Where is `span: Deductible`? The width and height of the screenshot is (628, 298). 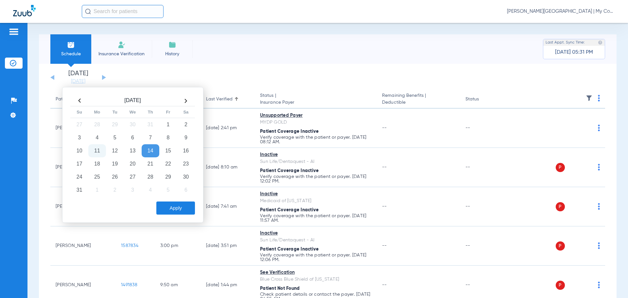 span: Deductible is located at coordinates (418, 102).